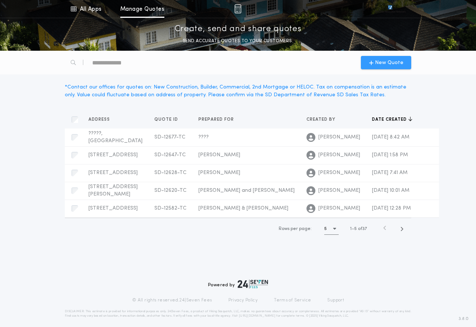 This screenshot has height=327, width=476. Describe the element at coordinates (362, 229) in the screenshot. I see `span: of 37` at that location.